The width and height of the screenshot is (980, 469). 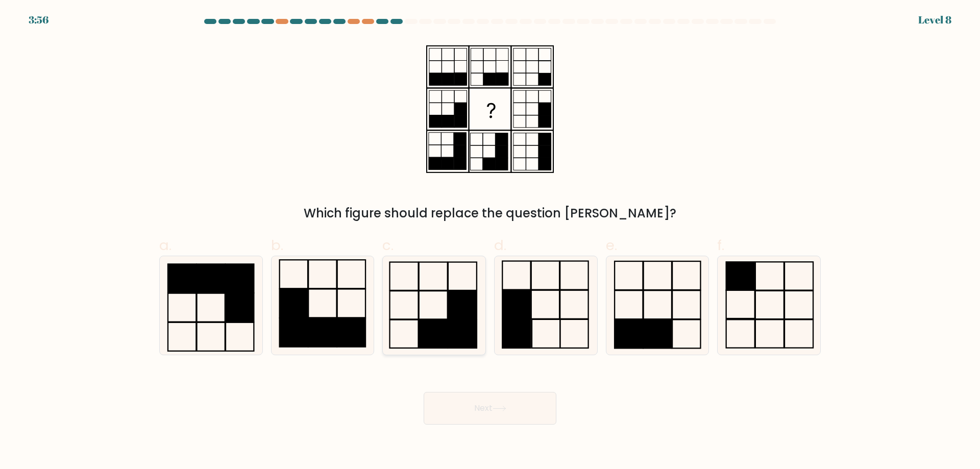 What do you see at coordinates (500, 245) in the screenshot?
I see `span: d.` at bounding box center [500, 245].